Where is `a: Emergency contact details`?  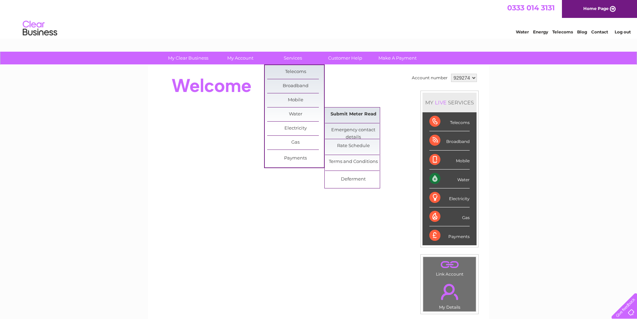
a: Emergency contact details is located at coordinates (353, 130).